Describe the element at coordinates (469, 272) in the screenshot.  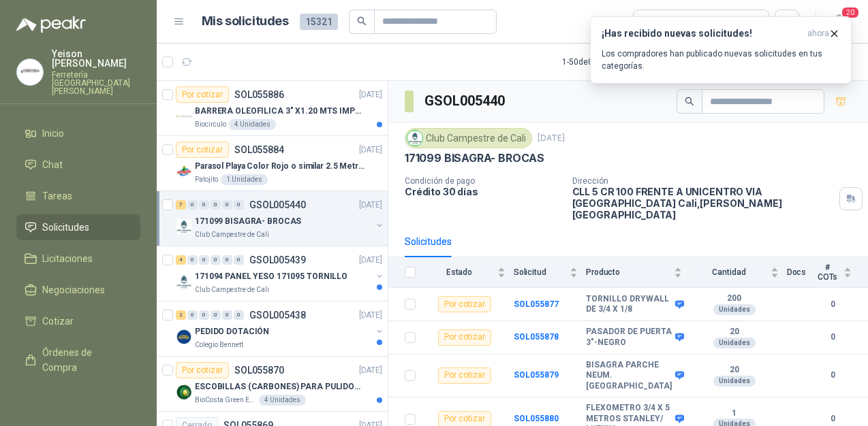
I see `th: Estado` at that location.